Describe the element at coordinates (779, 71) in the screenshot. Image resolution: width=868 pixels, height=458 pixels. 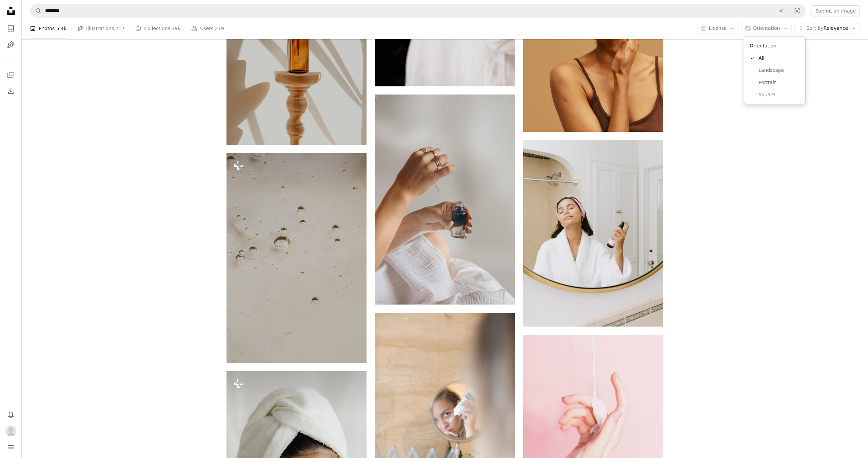
I see `span: Landscape` at that location.